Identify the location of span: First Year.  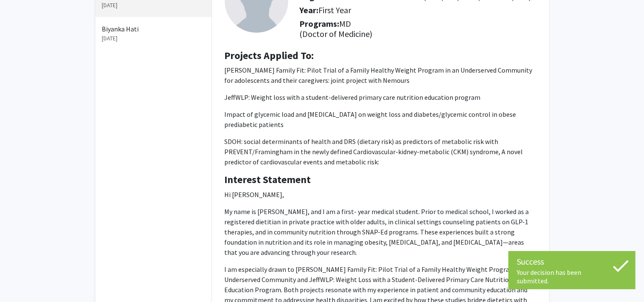
(335, 10).